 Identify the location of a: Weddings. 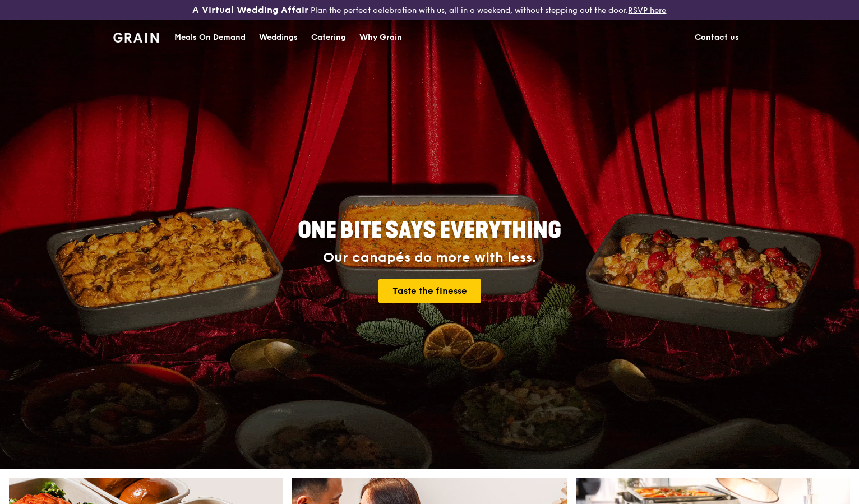
(278, 37).